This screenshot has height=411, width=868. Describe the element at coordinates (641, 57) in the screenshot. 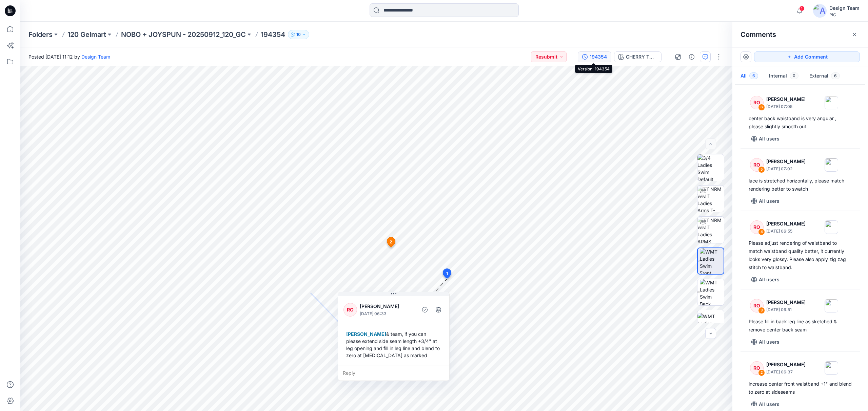

I see `div: CHERRY TOMATO` at that location.